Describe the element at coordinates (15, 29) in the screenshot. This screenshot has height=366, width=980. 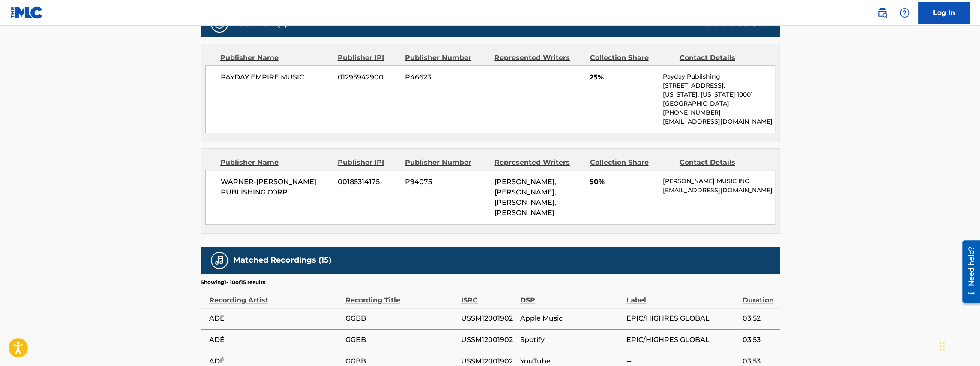
I see `div: Need help?` at that location.